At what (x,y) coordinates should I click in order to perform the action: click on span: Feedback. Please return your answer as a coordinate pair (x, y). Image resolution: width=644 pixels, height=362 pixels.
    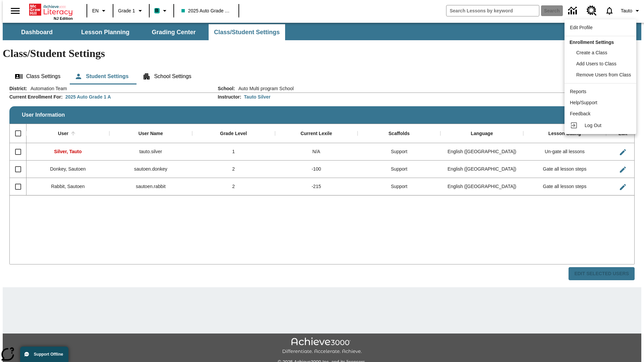
    Looking at the image, I should click on (580, 114).